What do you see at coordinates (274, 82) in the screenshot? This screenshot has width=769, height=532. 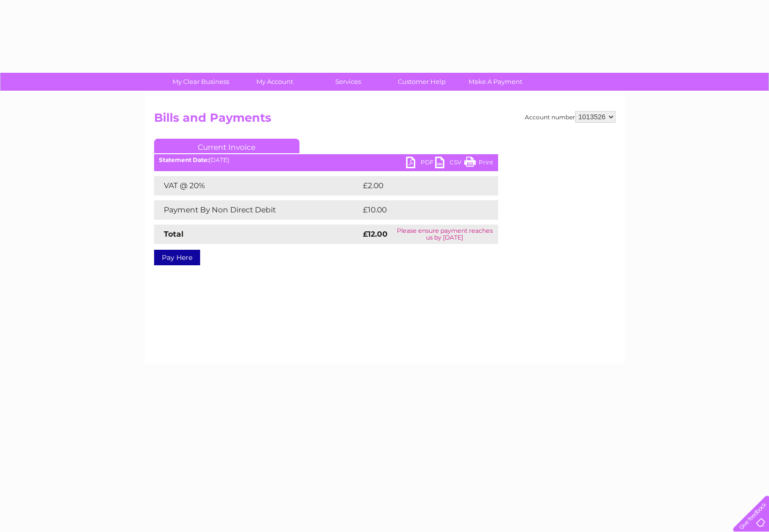 I see `a: My Account` at bounding box center [274, 82].